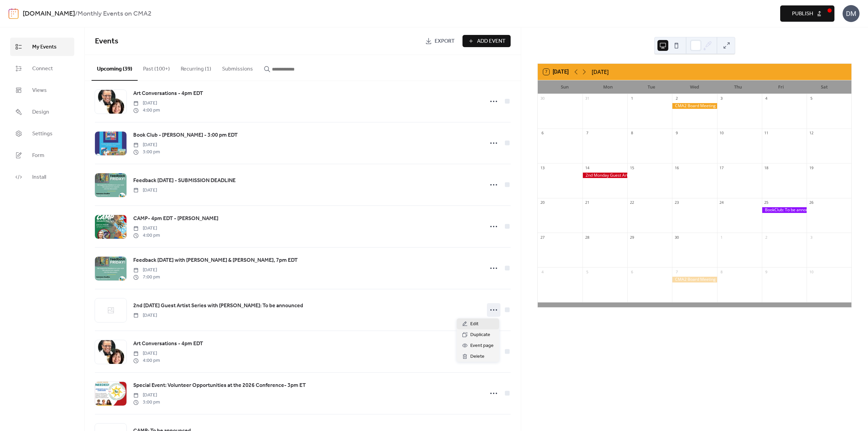 The width and height of the screenshot is (868, 431). I want to click on span: My Events, so click(44, 47).